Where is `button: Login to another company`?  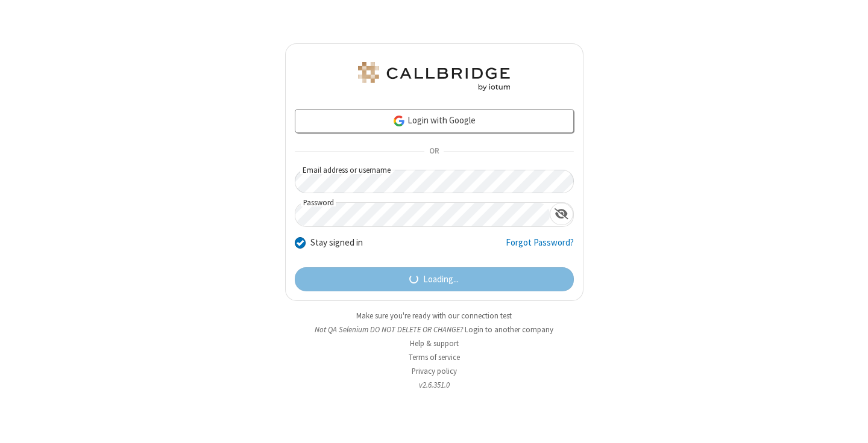 button: Login to another company is located at coordinates (508, 329).